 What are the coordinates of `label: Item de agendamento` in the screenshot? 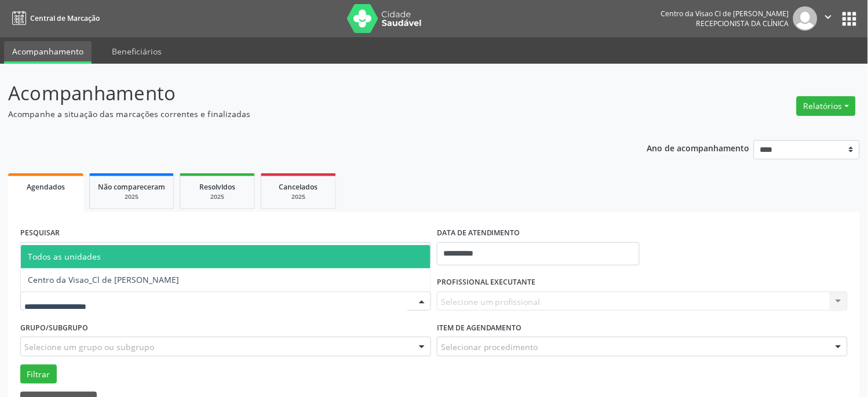 It's located at (480, 328).